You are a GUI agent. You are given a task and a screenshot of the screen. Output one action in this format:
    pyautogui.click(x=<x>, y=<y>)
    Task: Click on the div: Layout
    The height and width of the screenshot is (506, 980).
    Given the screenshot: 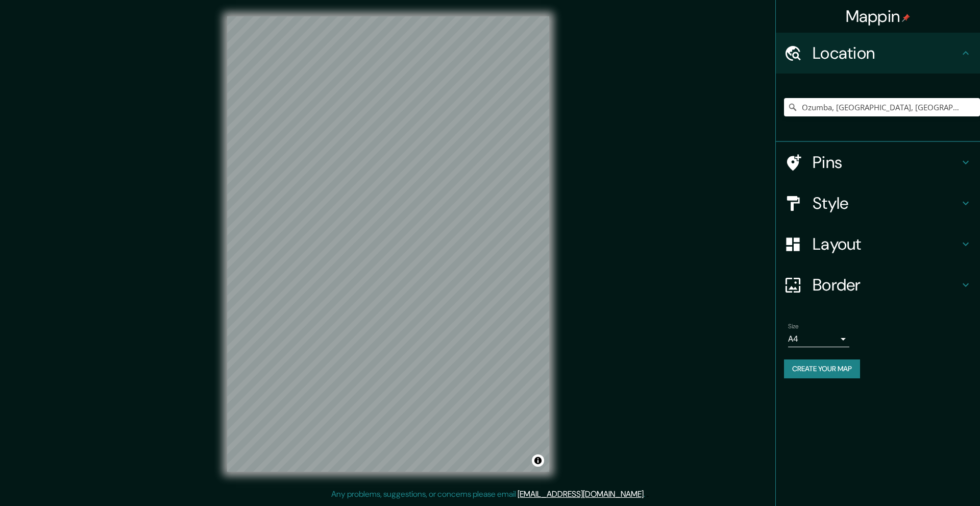 What is the action you would take?
    pyautogui.click(x=878, y=244)
    